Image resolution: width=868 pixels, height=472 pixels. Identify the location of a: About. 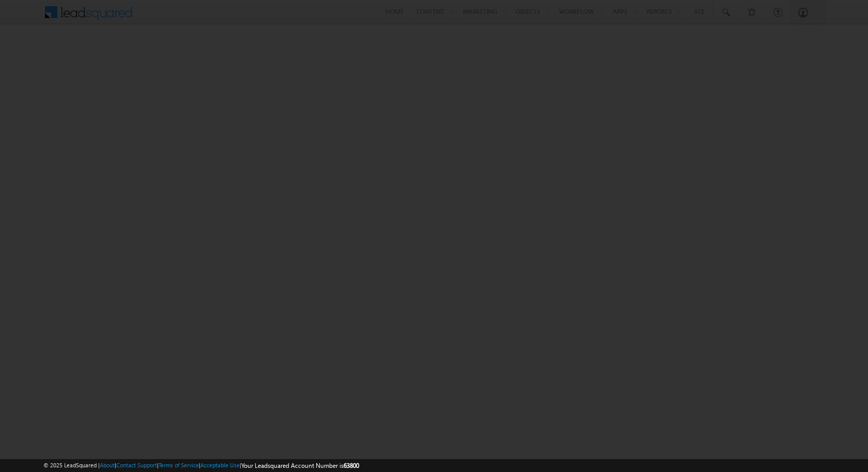
(107, 465).